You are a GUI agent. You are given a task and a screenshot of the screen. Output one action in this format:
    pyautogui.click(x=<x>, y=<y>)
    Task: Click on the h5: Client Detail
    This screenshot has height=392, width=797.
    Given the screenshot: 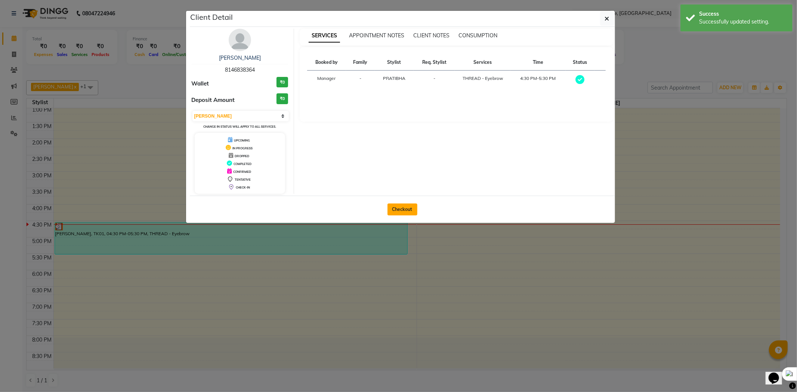 What is the action you would take?
    pyautogui.click(x=212, y=17)
    